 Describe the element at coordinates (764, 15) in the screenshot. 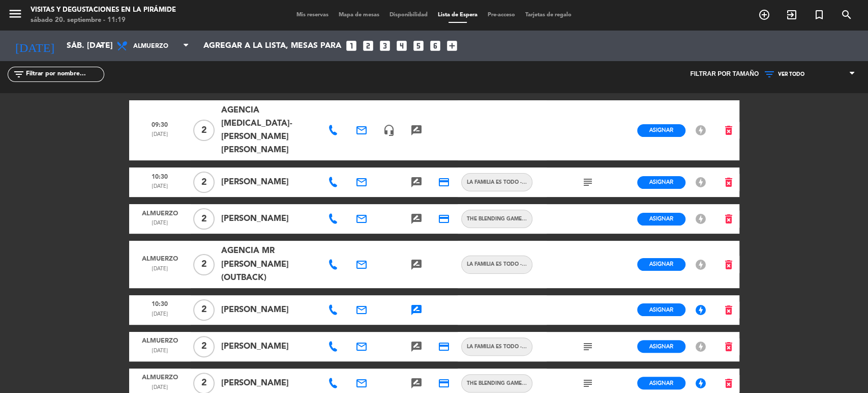

I see `i: add_circle_outline` at that location.